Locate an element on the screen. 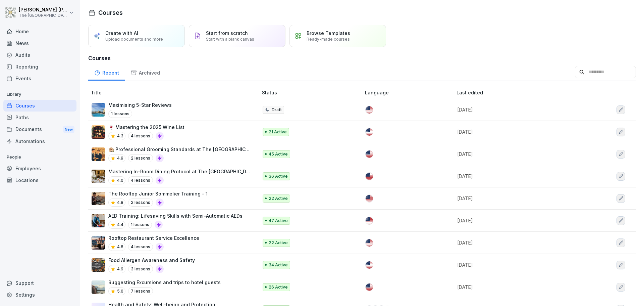 The image size is (644, 306). p: 21 Active is located at coordinates (278, 132).